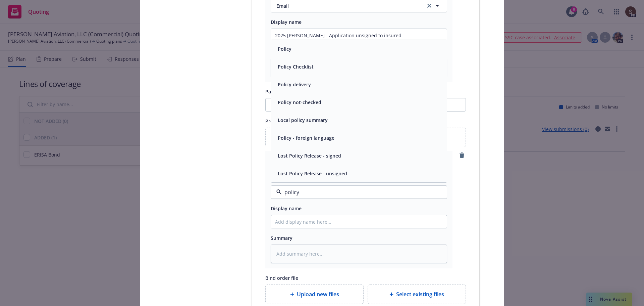 The height and width of the screenshot is (306, 644). Describe the element at coordinates (300, 102) in the screenshot. I see `span: Policy not-checked` at that location.